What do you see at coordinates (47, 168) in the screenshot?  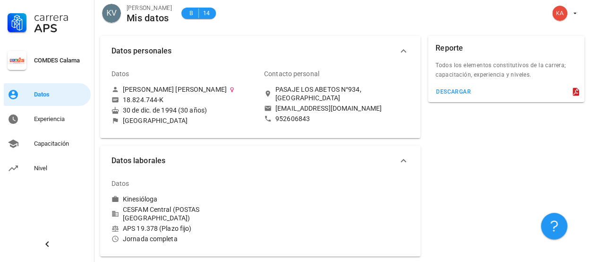 I see `a: Nivel` at bounding box center [47, 168].